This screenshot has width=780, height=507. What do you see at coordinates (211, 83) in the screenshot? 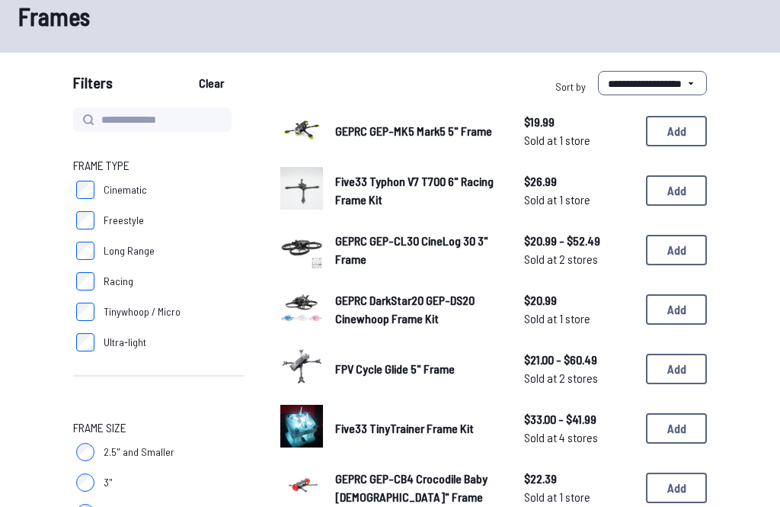
I see `button: Clear` at bounding box center [211, 83].